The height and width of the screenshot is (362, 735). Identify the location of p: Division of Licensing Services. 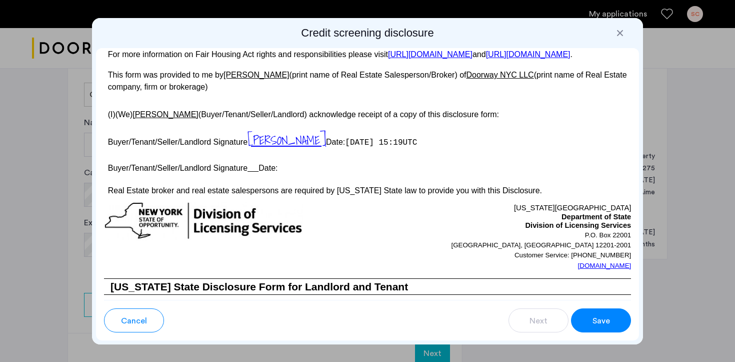
(499, 226).